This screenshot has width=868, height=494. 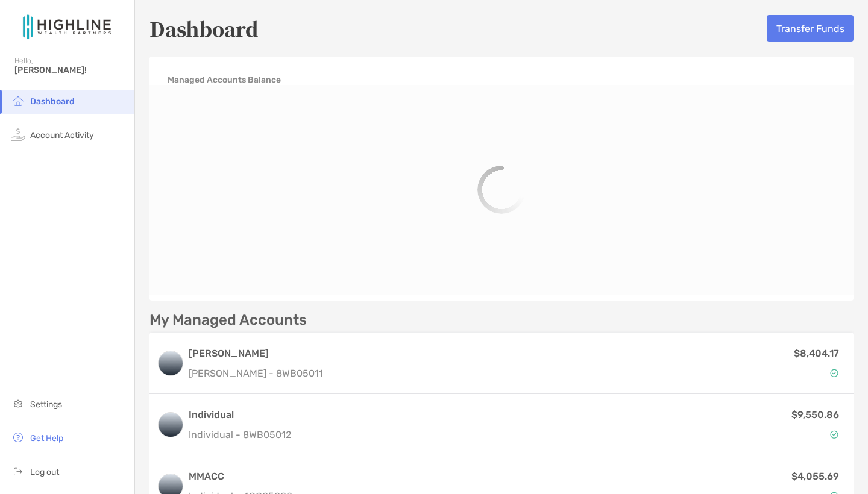 I want to click on img: household icon, so click(x=18, y=100).